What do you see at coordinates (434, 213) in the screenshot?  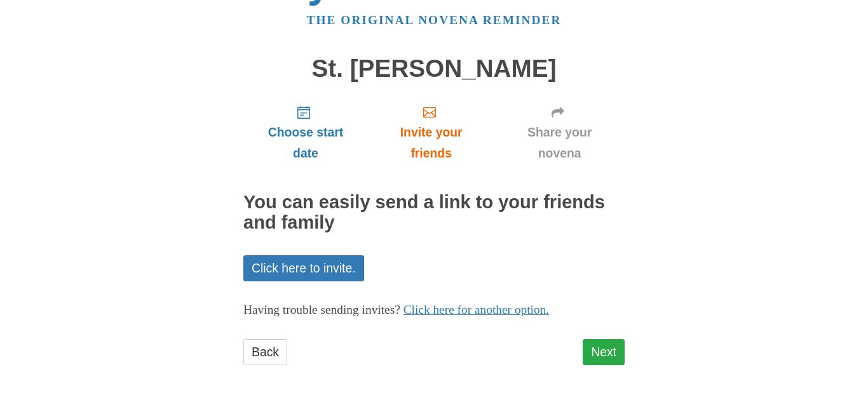 I see `h2: You can easily send a link to your friends and family` at bounding box center [434, 213].